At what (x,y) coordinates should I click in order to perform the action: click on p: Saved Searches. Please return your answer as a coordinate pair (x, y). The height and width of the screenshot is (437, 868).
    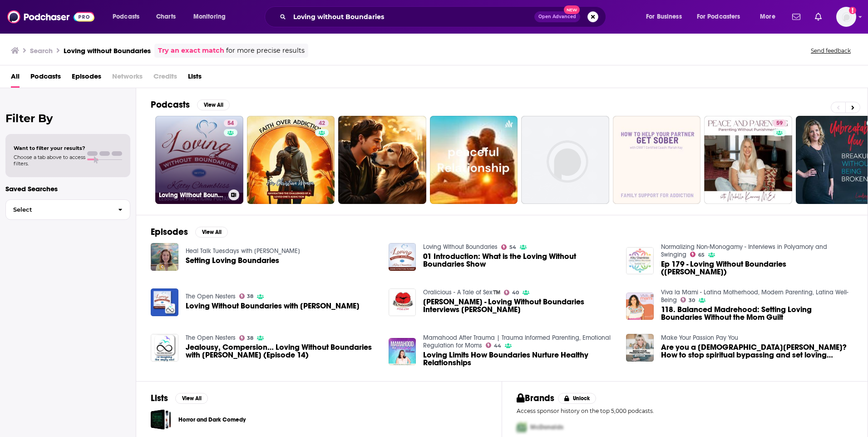
    Looking at the image, I should click on (67, 188).